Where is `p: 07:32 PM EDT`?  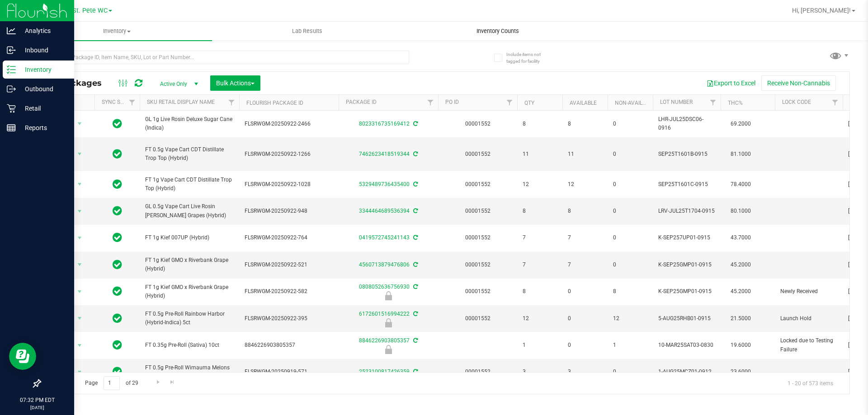
p: 07:32 PM EDT is located at coordinates (37, 400).